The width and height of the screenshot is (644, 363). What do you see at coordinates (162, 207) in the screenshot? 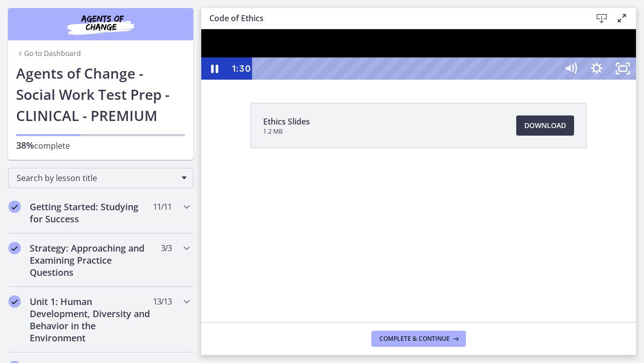
I see `span: 11 / 11` at bounding box center [162, 207].